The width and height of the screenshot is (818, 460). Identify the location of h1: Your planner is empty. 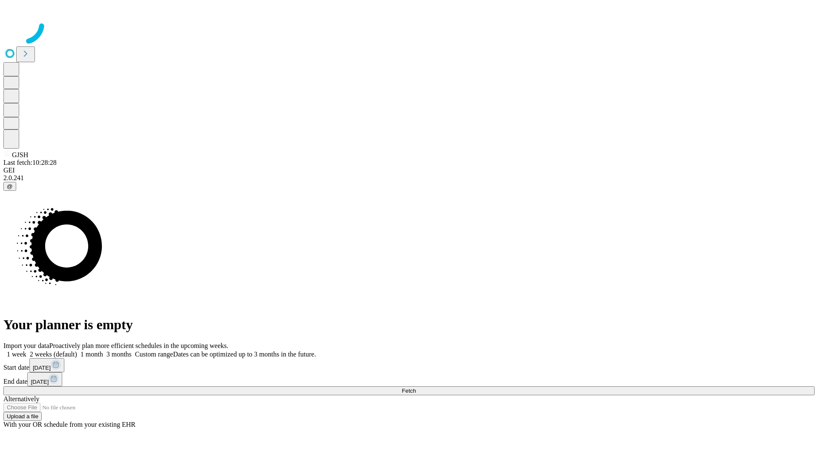
(409, 324).